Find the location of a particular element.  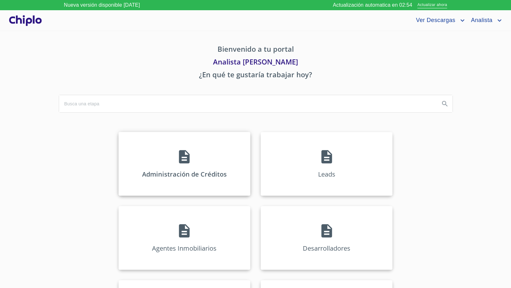

button: Search is located at coordinates (445, 104).